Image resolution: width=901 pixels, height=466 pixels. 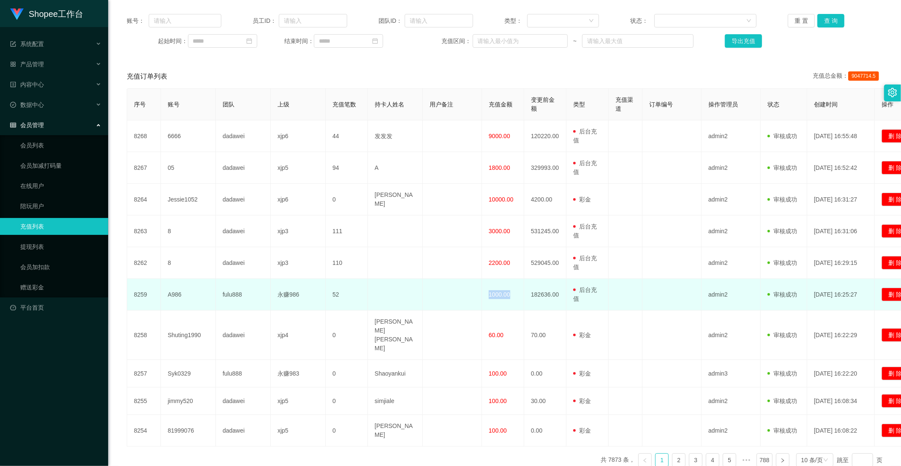 I want to click on button: 导出充值, so click(x=743, y=41).